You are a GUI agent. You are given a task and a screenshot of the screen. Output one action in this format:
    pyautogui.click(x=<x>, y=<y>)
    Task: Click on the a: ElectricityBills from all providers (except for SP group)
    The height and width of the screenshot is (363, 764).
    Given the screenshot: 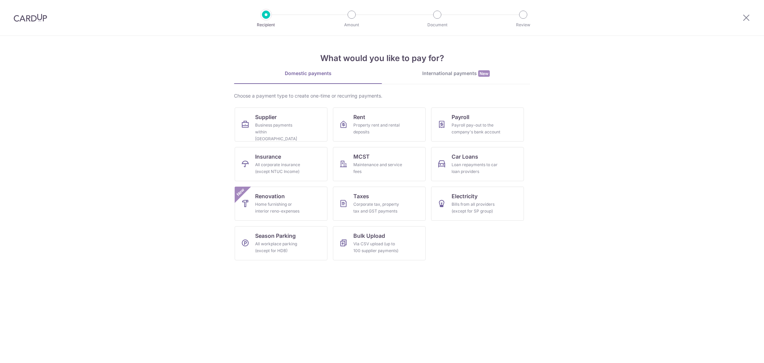 What is the action you would take?
    pyautogui.click(x=478, y=204)
    